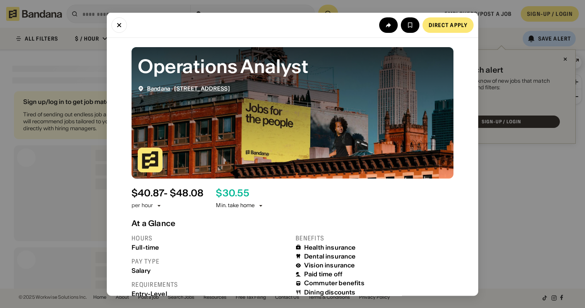 This screenshot has height=308, width=585. Describe the element at coordinates (240, 206) in the screenshot. I see `div: Min. take home` at that location.